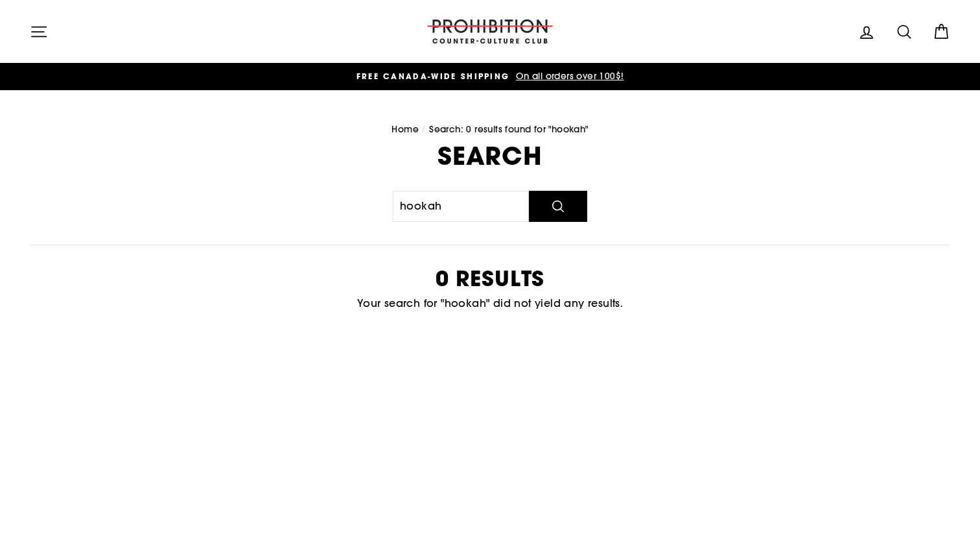 The width and height of the screenshot is (980, 534). Describe the element at coordinates (490, 304) in the screenshot. I see `p: Your search for "hookah" did not yield any results.` at that location.